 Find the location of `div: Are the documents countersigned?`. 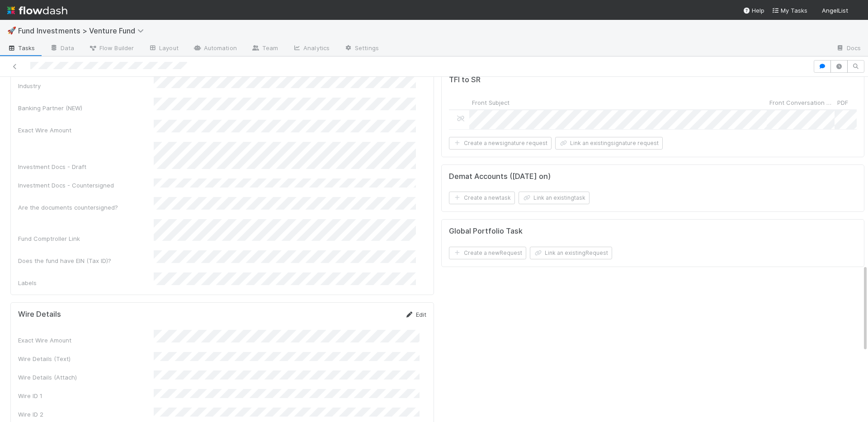

div: Are the documents countersigned? is located at coordinates (86, 208).